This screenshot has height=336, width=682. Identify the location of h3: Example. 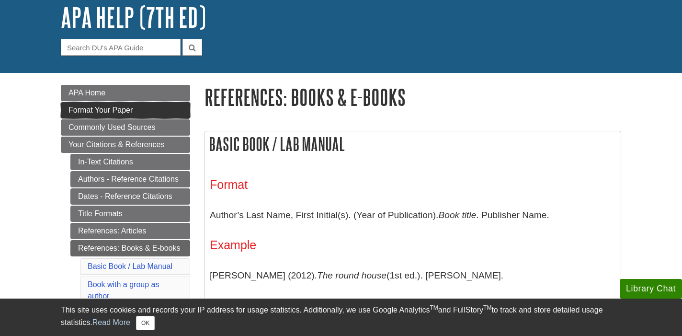
(413, 245).